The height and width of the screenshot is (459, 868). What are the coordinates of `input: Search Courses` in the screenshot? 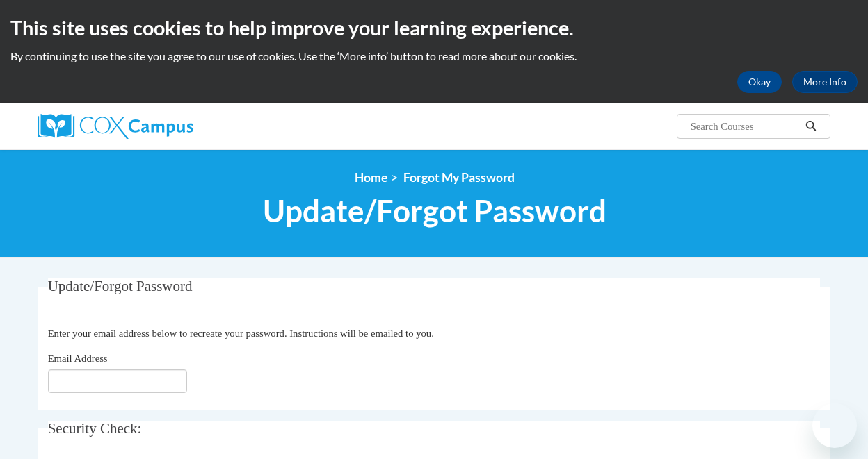 It's located at (744, 127).